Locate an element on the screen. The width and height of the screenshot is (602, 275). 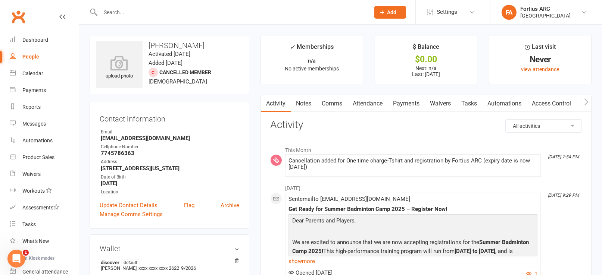
span: xxxx xxxx xxxx 2622 is located at coordinates (158, 268).